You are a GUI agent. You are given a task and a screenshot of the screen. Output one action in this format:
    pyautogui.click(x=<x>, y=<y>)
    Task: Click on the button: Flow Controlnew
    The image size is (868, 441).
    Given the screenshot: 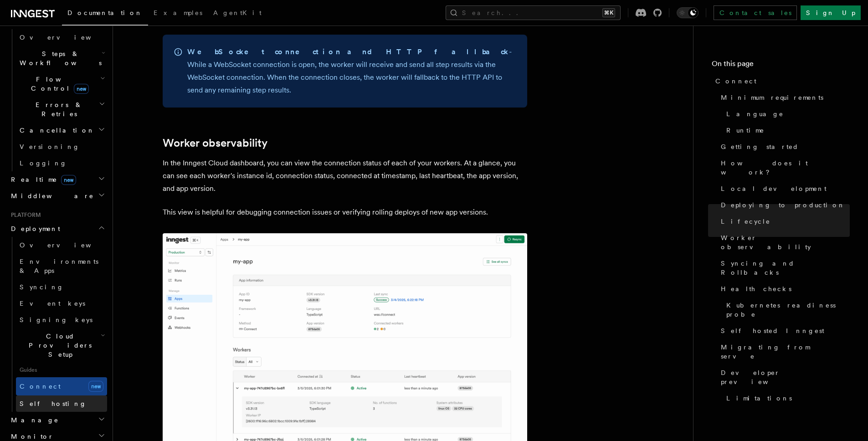 What is the action you would take?
    pyautogui.click(x=61, y=84)
    